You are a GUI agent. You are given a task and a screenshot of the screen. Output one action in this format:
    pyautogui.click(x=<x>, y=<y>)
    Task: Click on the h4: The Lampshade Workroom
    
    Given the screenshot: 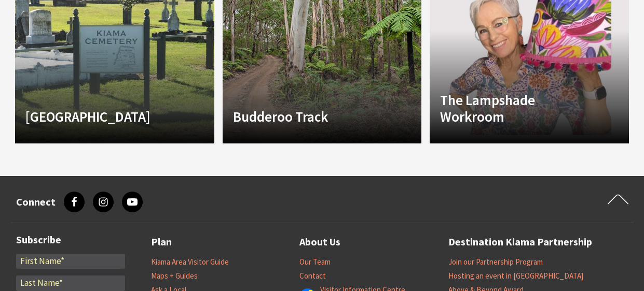 What is the action you would take?
    pyautogui.click(x=514, y=108)
    